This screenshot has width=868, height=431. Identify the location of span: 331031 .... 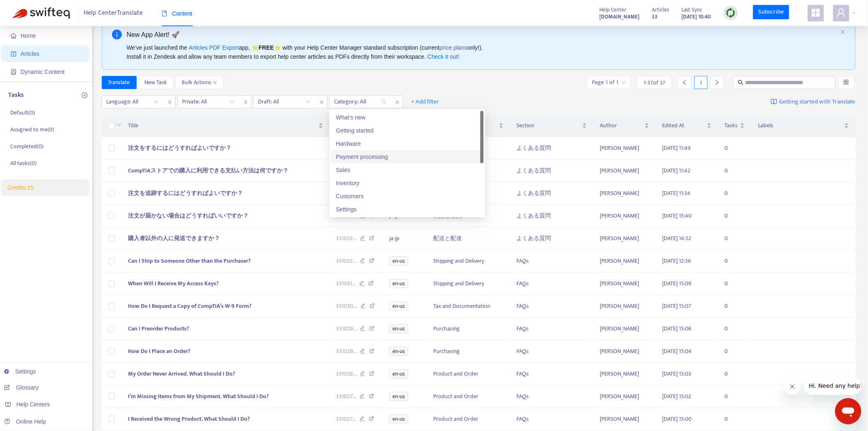
(346, 284).